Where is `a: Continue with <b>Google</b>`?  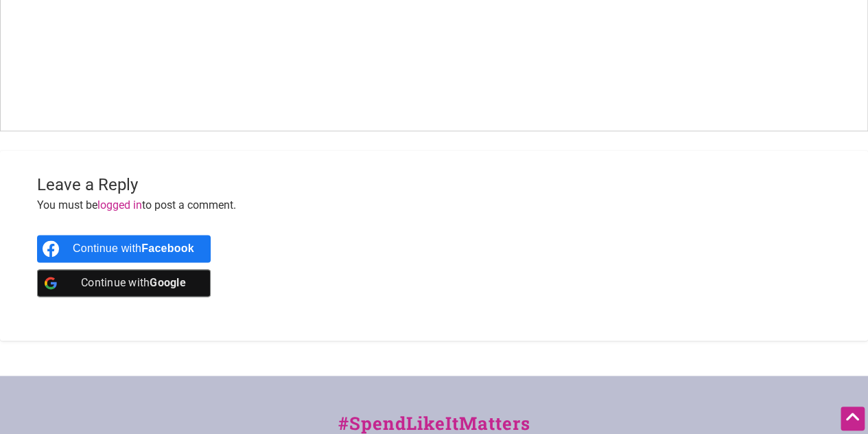
a: Continue with <b>Google</b> is located at coordinates (124, 283).